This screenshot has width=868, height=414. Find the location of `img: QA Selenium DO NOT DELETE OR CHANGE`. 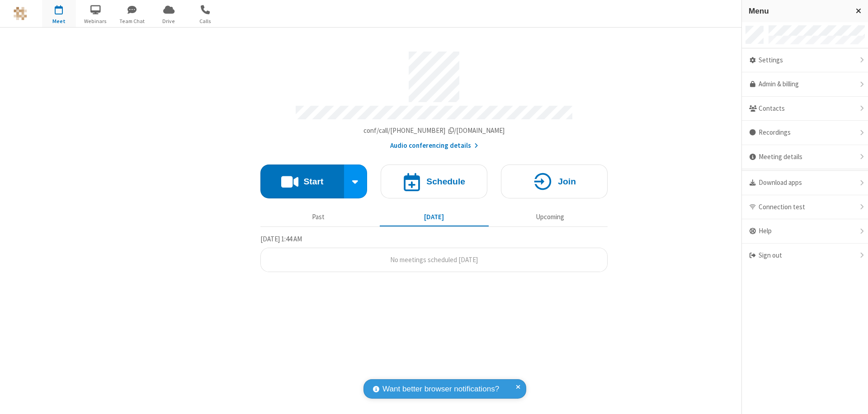

img: QA Selenium DO NOT DELETE OR CHANGE is located at coordinates (20, 13).